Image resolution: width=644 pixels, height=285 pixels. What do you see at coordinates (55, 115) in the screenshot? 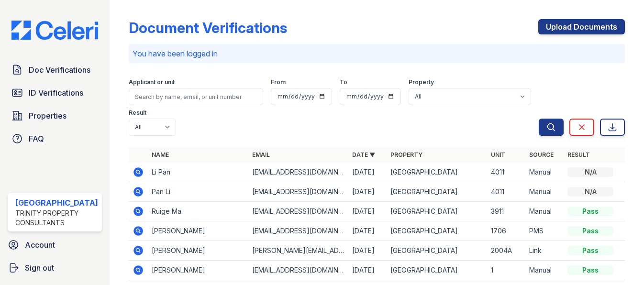
I see `a: Properties` at bounding box center [55, 115].